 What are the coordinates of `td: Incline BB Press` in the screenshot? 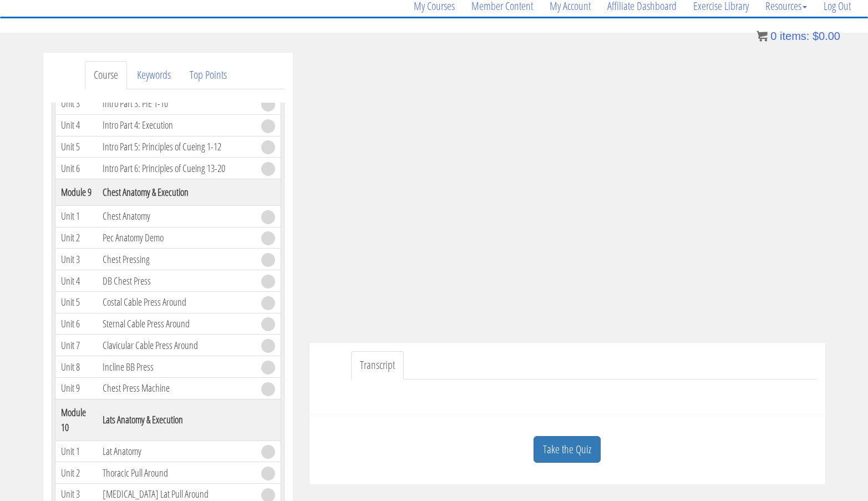 It's located at (176, 367).